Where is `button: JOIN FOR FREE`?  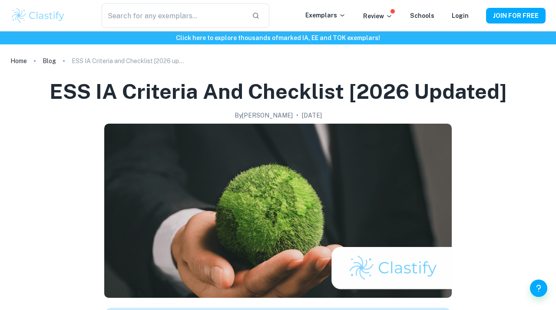
button: JOIN FOR FREE is located at coordinates (516, 16).